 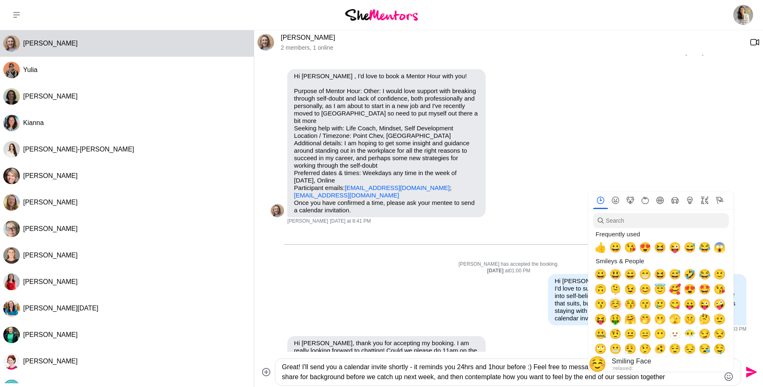 What do you see at coordinates (12, 361) in the screenshot?
I see `div: Beth Baldwin` at bounding box center [12, 361].